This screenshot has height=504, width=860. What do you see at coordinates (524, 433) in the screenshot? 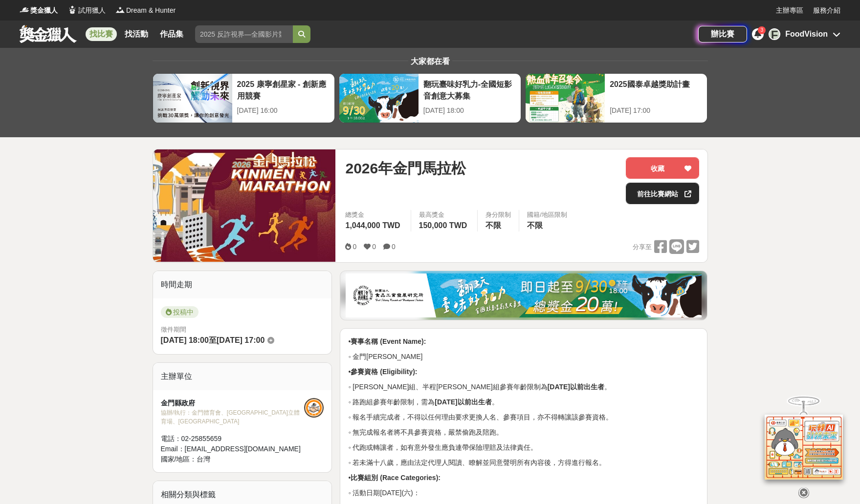
I see `p: ◦ 無完成報名者將不具參賽資格，嚴禁偷跑及陪跑。` at bounding box center [524, 433].